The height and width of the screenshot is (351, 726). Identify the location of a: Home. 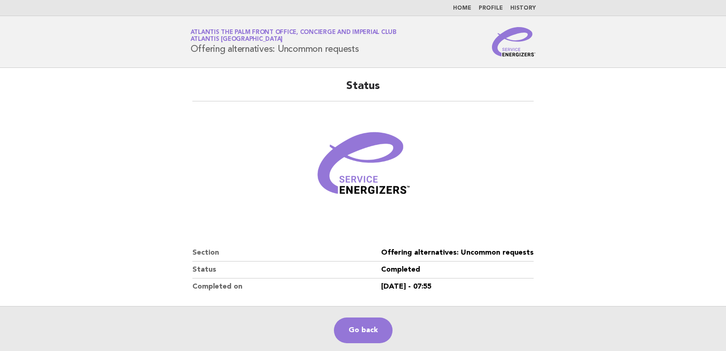
(462, 8).